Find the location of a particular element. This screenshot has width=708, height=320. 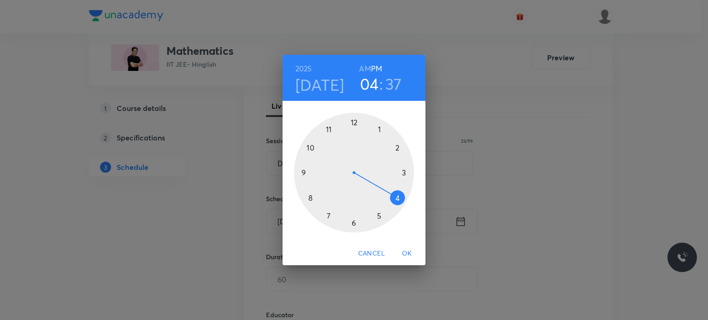

button: OK is located at coordinates (407, 254).